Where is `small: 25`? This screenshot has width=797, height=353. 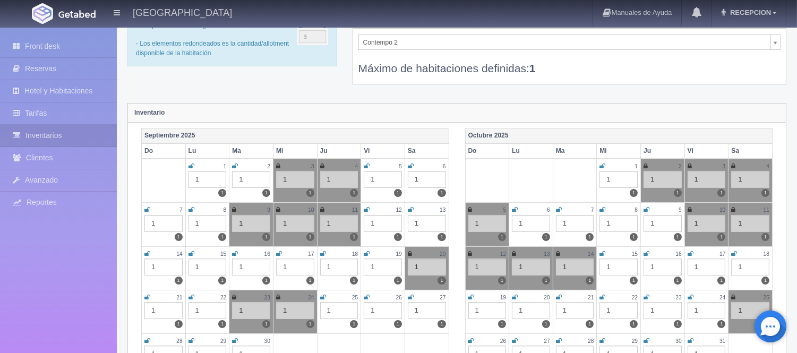 small: 25 is located at coordinates (766, 297).